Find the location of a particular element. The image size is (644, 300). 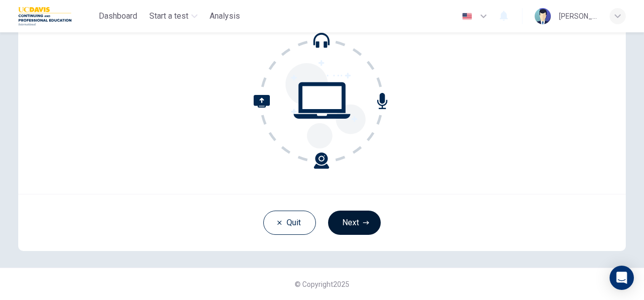

span: Start a test is located at coordinates (168, 16).